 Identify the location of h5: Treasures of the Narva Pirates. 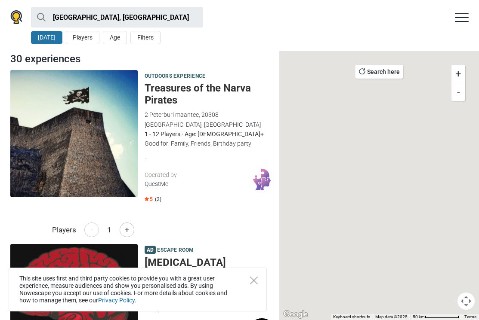
(210, 95).